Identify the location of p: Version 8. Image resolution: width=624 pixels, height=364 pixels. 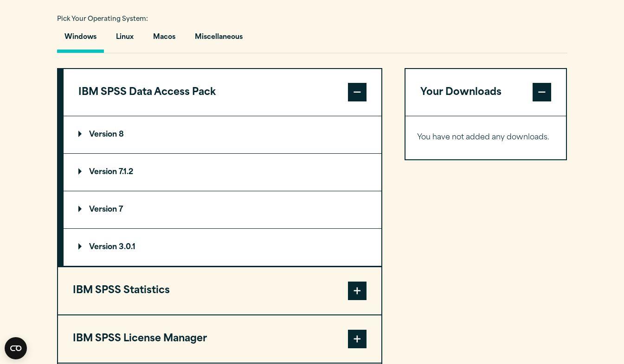
(101, 135).